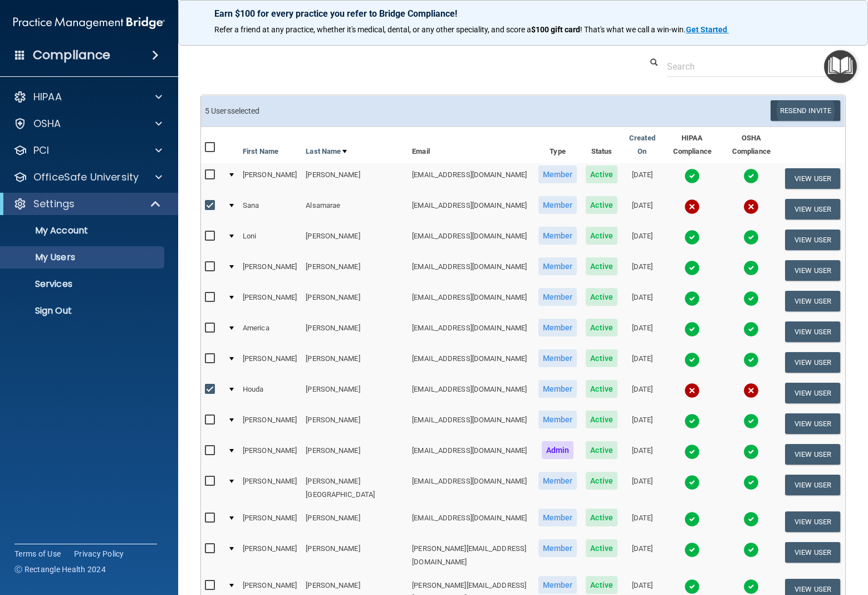  Describe the element at coordinates (373, 30) in the screenshot. I see `span: Refer a friend at any practice, whether it's medical, dental, or any other speciality, and score a` at that location.